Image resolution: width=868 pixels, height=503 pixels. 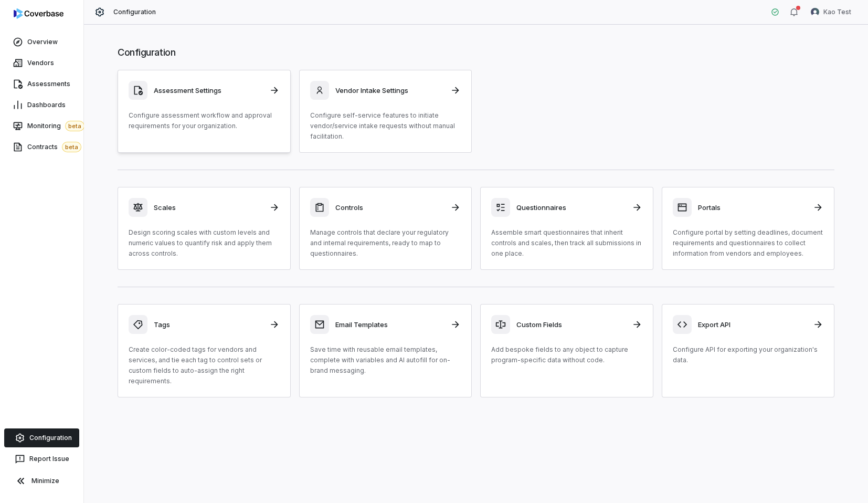 What do you see at coordinates (748, 228) in the screenshot?
I see `a: PortalsConfigure portal by setting deadlines, document requirements and questionnaires to collect...` at bounding box center [748, 228].